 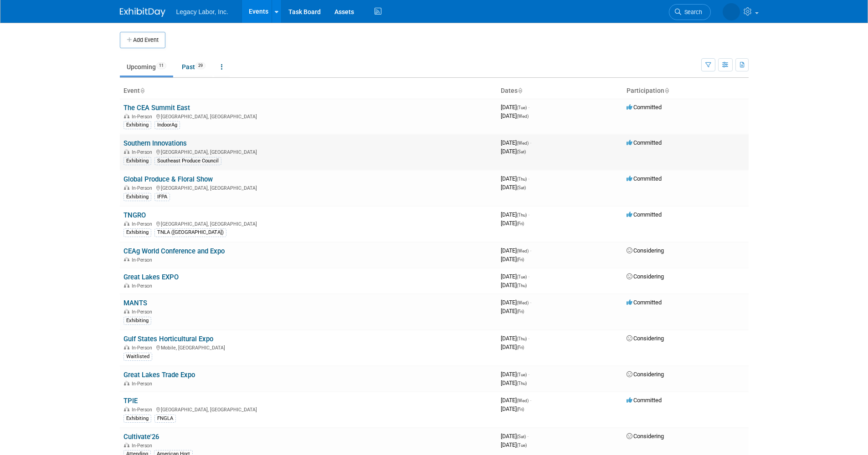 What do you see at coordinates (690, 12) in the screenshot?
I see `a: Search` at bounding box center [690, 12].